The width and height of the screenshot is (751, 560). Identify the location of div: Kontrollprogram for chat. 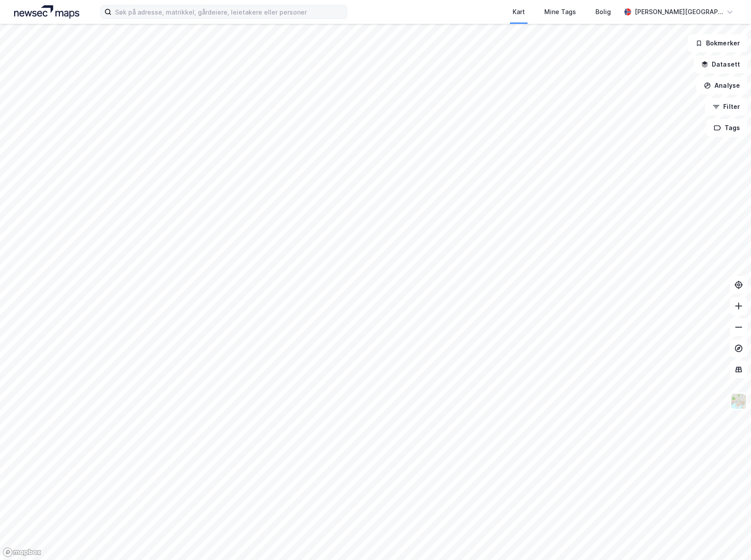
(729, 539).